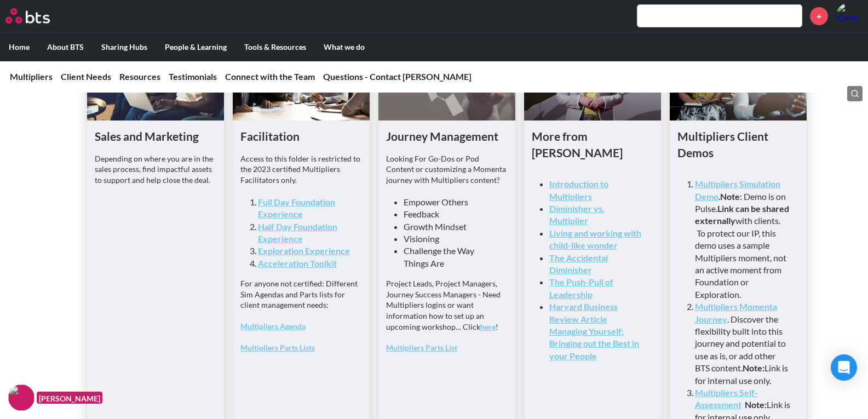 The width and height of the screenshot is (868, 419). What do you see at coordinates (581, 288) in the screenshot?
I see `strong: The Push-Pull of Leadership` at bounding box center [581, 288].